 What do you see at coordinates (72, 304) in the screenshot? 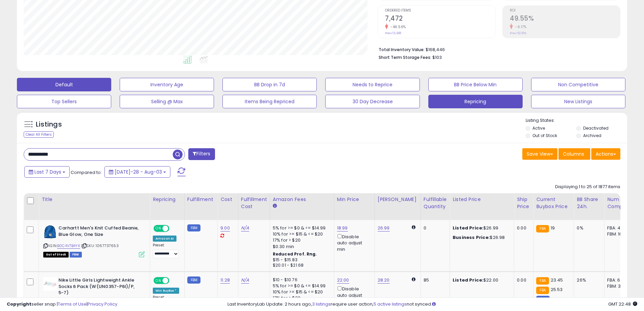
I see `a: Terms of Use` at bounding box center [72, 304].